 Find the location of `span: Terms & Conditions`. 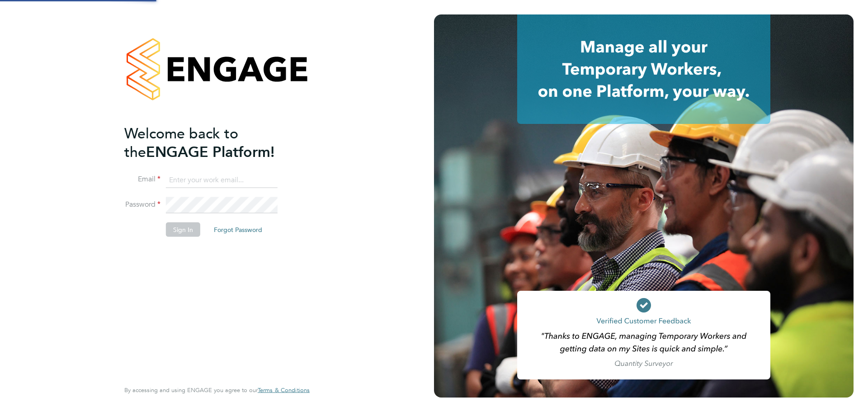

span: Terms & Conditions is located at coordinates (284, 390).